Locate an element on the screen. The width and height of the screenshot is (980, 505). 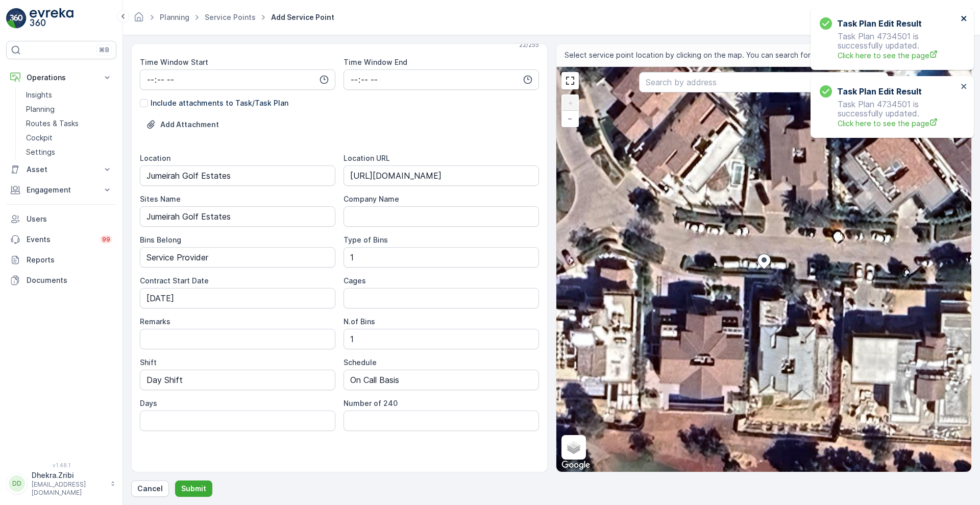
label: N.of Bins is located at coordinates (359, 321).